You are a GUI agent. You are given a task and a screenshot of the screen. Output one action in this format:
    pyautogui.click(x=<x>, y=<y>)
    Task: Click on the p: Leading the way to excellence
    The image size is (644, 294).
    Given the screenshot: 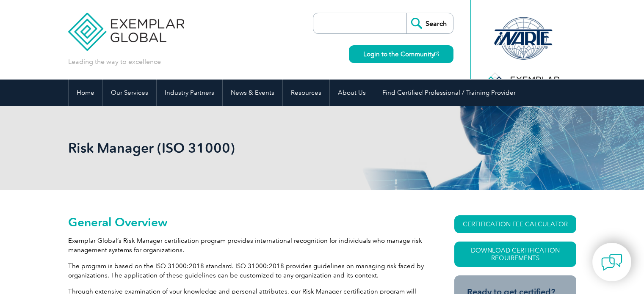 What is the action you would take?
    pyautogui.click(x=115, y=62)
    